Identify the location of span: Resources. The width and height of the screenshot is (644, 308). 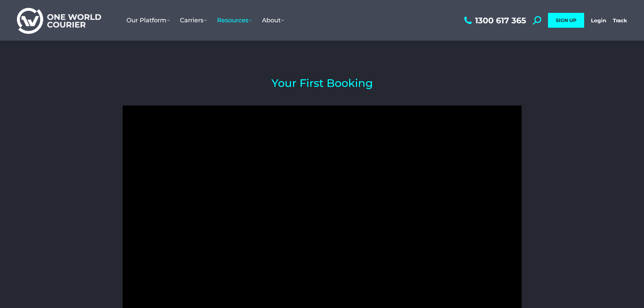
(234, 20).